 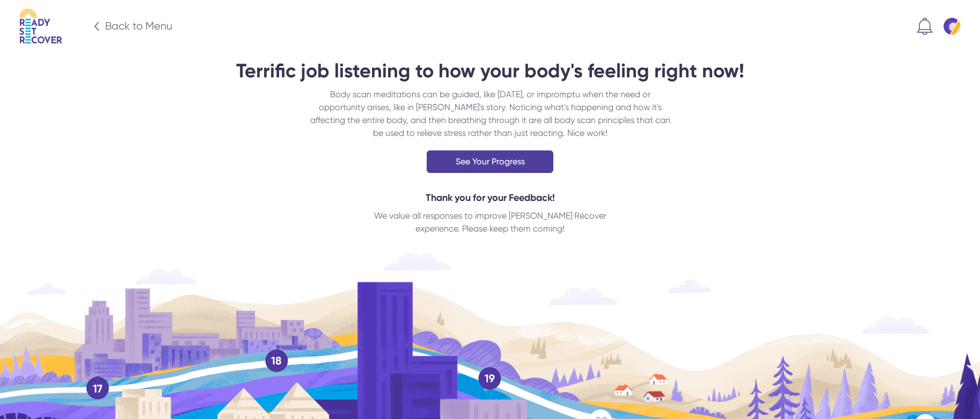 I want to click on img: Notification, so click(x=925, y=26).